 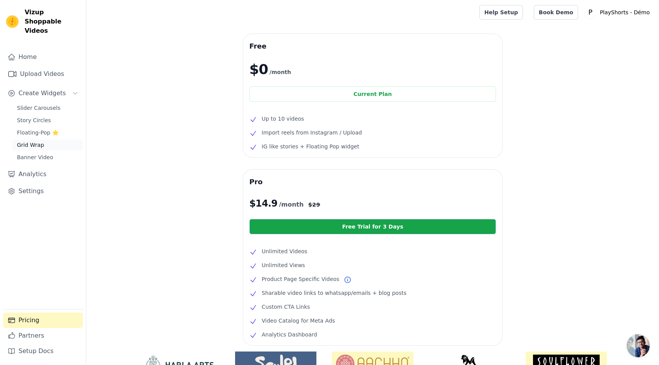 I want to click on a: Banner Video, so click(x=47, y=157).